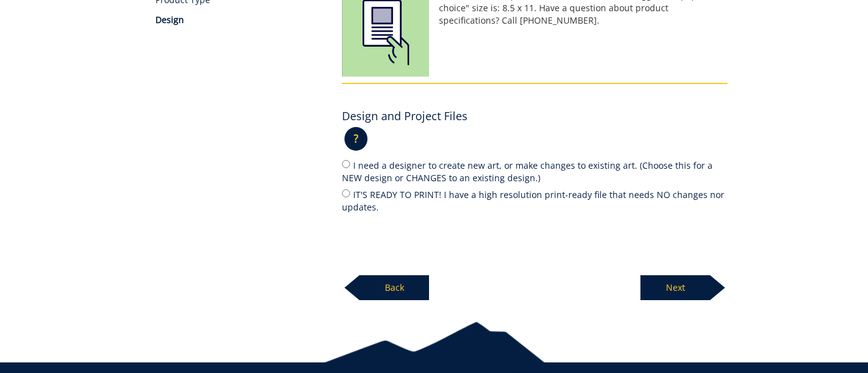  Describe the element at coordinates (405, 117) in the screenshot. I see `h4: Design and Project Files` at that location.